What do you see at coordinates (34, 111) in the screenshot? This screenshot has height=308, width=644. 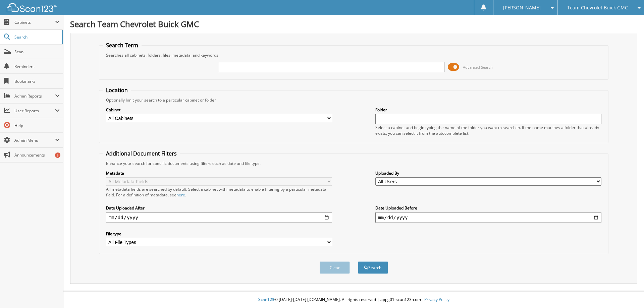 I see `span: User Reports` at bounding box center [34, 111].